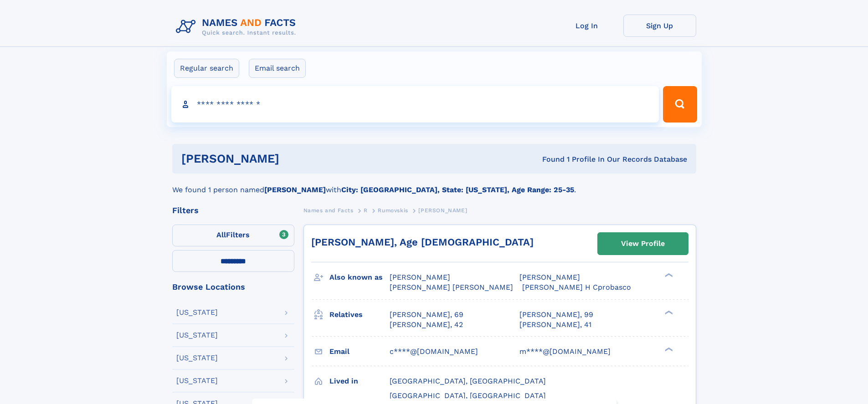 The width and height of the screenshot is (868, 404). Describe the element at coordinates (207, 69) in the screenshot. I see `label: Regular search` at that location.